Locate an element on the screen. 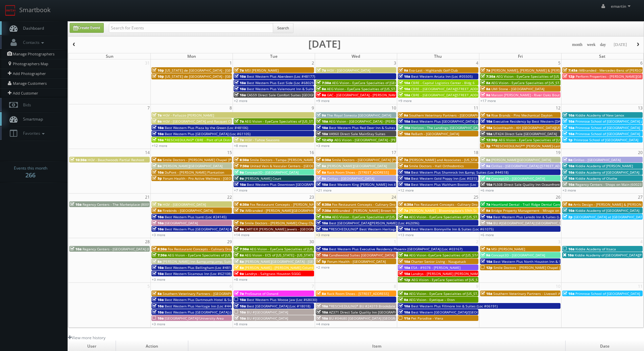 The width and height of the screenshot is (644, 351). button: Search is located at coordinates (283, 28).